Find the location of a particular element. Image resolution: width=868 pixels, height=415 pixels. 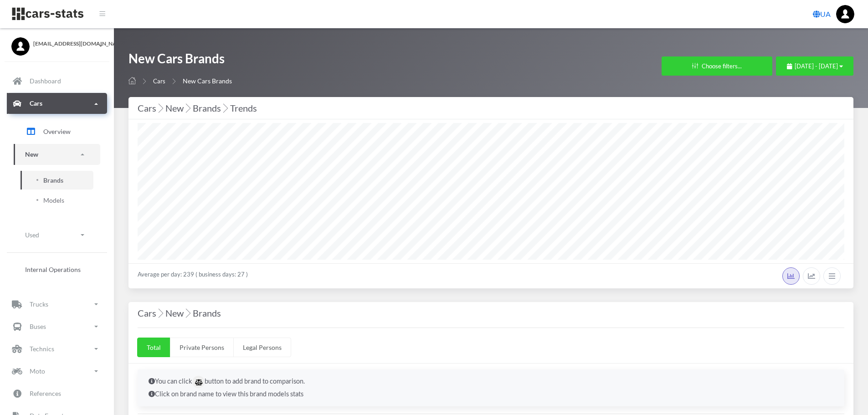

a: Buses is located at coordinates (57, 327).